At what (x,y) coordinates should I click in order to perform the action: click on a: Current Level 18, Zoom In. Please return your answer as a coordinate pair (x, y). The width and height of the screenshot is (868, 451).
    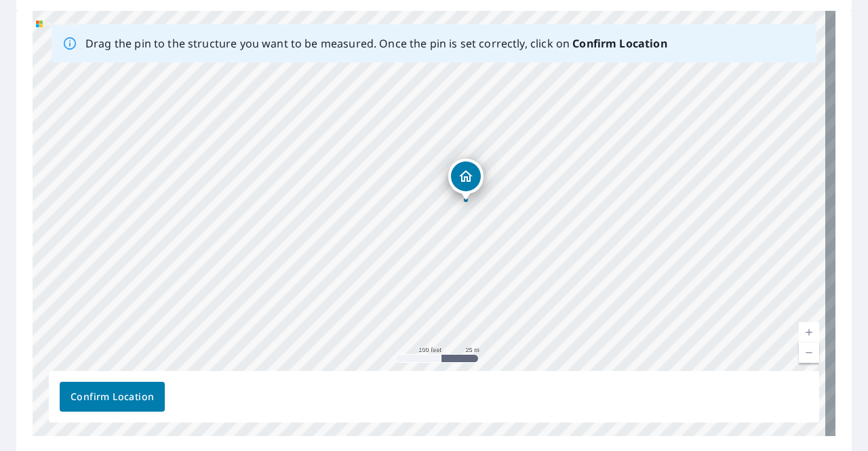
    Looking at the image, I should click on (809, 332).